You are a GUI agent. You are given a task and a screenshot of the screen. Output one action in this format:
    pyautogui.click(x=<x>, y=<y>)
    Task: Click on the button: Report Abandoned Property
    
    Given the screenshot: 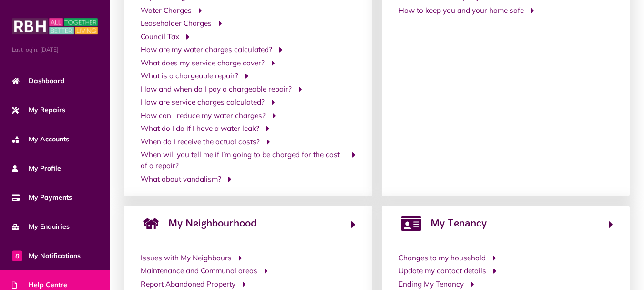 What is the action you would take?
    pyautogui.click(x=248, y=284)
    